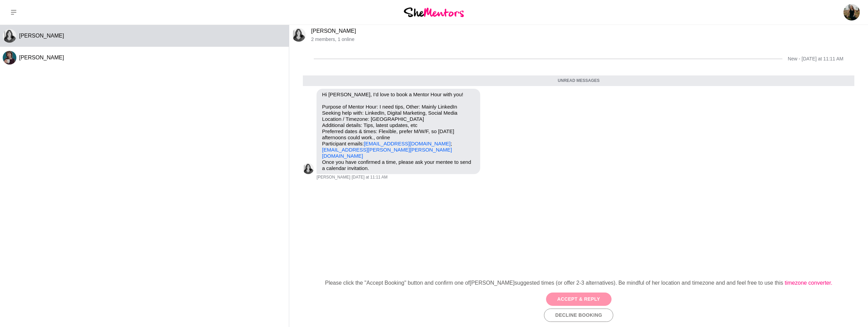 Image resolution: width=868 pixels, height=327 pixels. What do you see at coordinates (852, 12) in the screenshot?
I see `img: Jess Smithies` at bounding box center [852, 12].